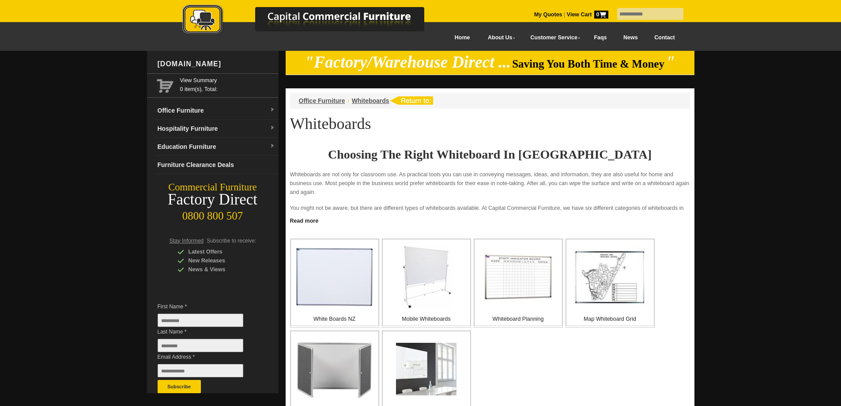 This screenshot has width=841, height=406. What do you see at coordinates (220, 261) in the screenshot?
I see `div: New Releases` at bounding box center [220, 261].